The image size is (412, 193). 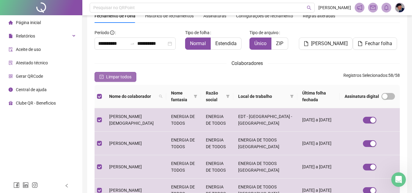 I want to click on span: linkedin, so click(x=26, y=185).